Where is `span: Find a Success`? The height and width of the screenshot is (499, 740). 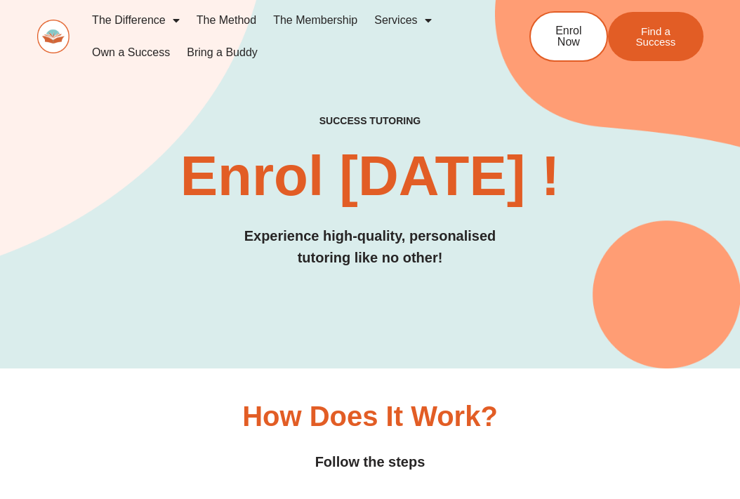 span: Find a Success is located at coordinates (655, 36).